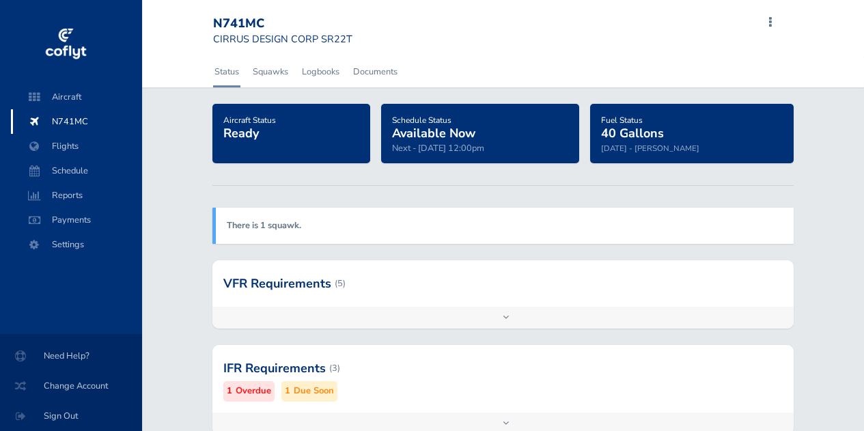  I want to click on a: Logbooks, so click(320, 72).